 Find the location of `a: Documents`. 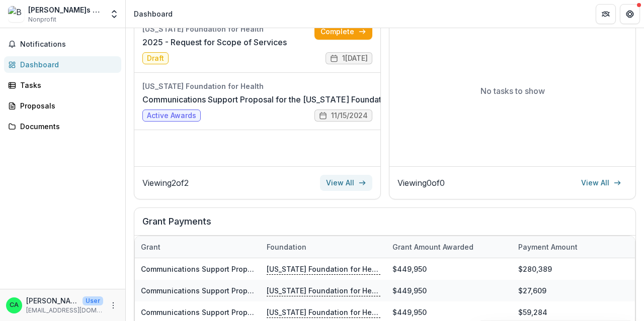

a: Documents is located at coordinates (62, 126).